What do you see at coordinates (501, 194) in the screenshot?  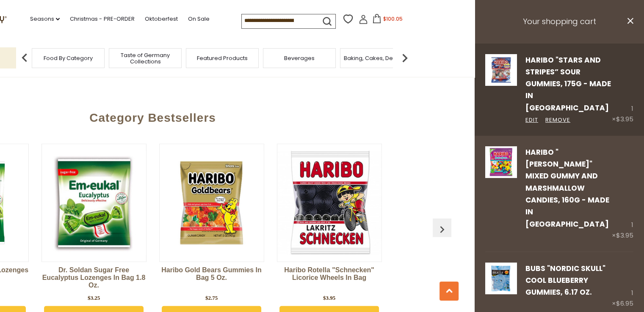 I see `a: Haribo "Balla-Balla" Mixed Gummy and Marshmallow Candies, 160g - Made in Germany` at bounding box center [501, 194].